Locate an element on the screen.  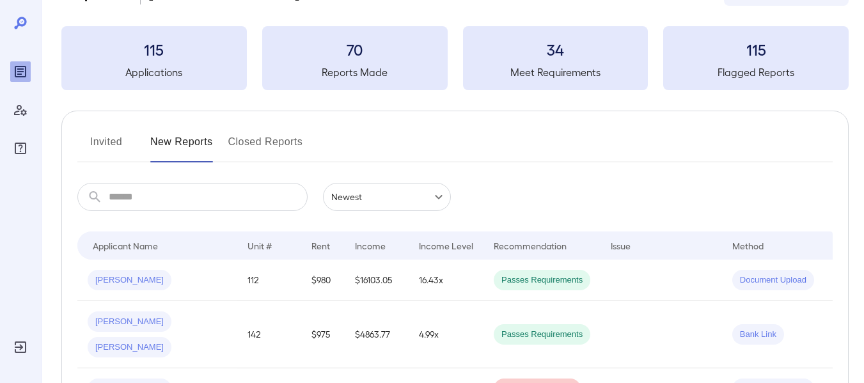
div: Recommendation is located at coordinates (530, 246).